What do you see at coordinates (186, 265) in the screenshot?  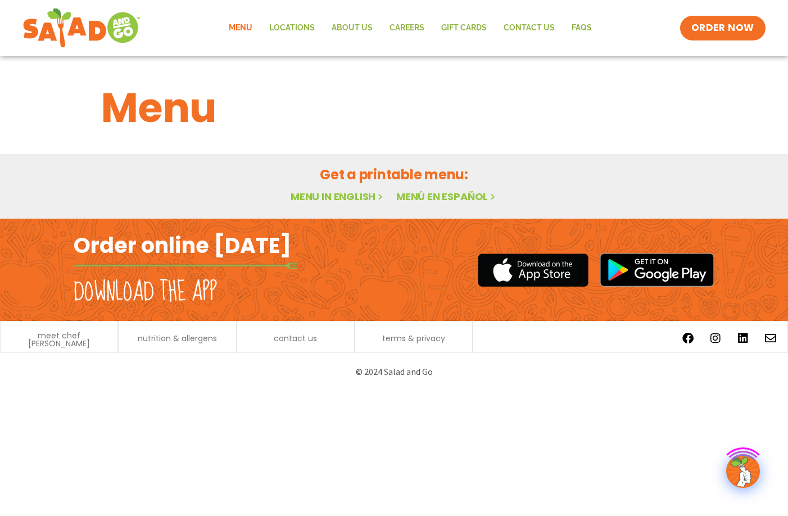 I see `img: fork` at bounding box center [186, 265].